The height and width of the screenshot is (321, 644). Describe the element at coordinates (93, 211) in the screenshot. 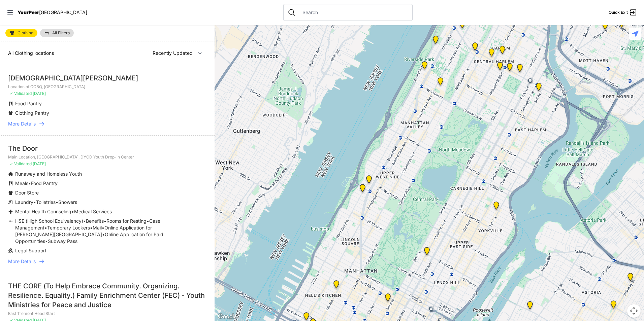

I see `span: Medical Services` at that location.